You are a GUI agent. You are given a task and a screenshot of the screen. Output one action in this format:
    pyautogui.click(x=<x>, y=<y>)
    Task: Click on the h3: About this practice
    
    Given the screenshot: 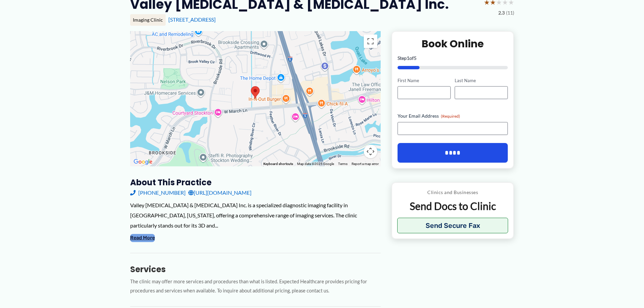 What is the action you would take?
    pyautogui.click(x=255, y=182)
    